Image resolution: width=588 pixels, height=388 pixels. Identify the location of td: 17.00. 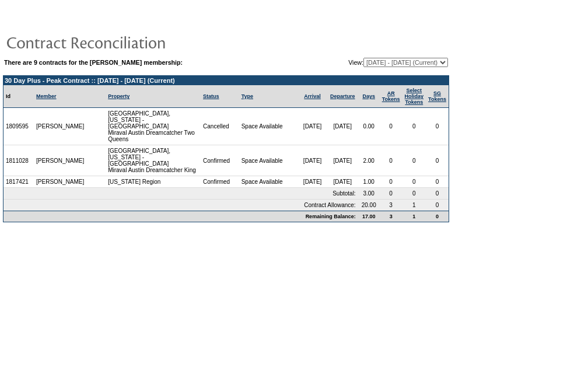
(369, 216).